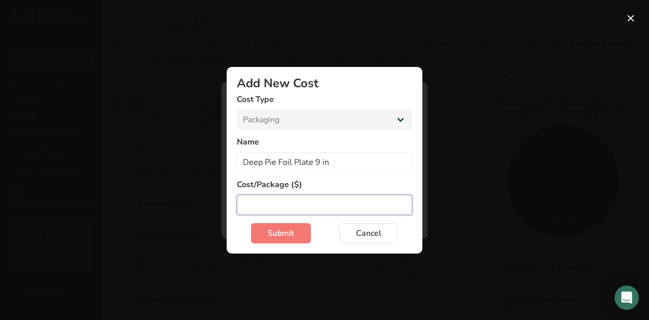  I want to click on div: Open Intercom Messenger, so click(627, 298).